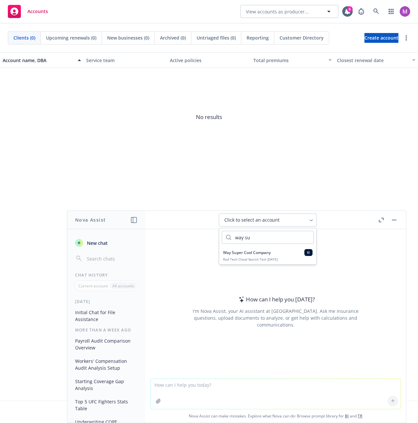 Image resolution: width=418 pixels, height=423 pixels. What do you see at coordinates (382, 38) in the screenshot?
I see `a: Create account` at bounding box center [382, 38].